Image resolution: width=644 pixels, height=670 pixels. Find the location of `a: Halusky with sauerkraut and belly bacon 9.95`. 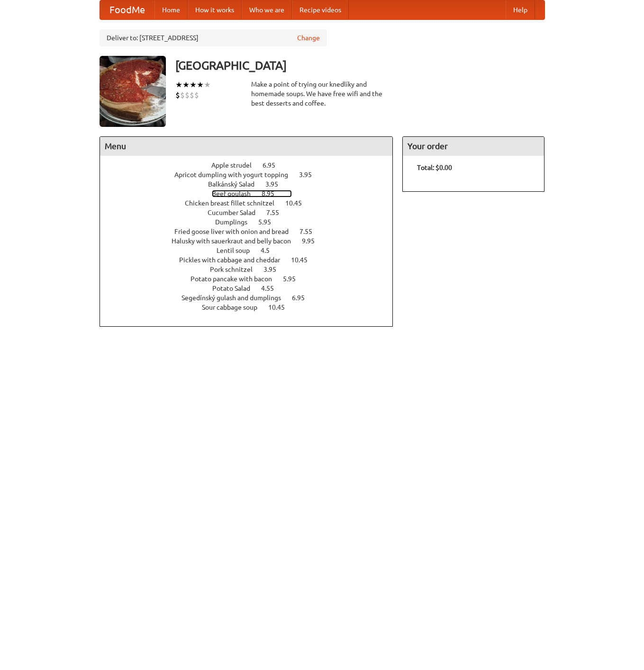

a: Halusky with sauerkraut and belly bacon 9.95 is located at coordinates (252, 241).